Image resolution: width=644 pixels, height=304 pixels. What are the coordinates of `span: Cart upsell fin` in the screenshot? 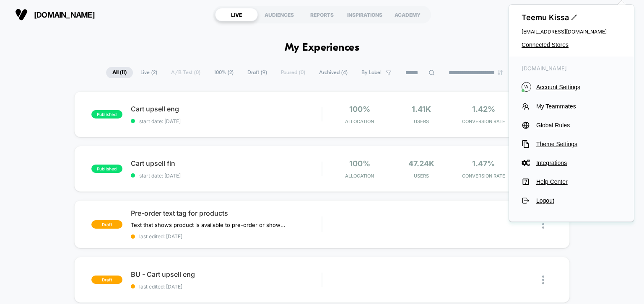 It's located at (226, 163).